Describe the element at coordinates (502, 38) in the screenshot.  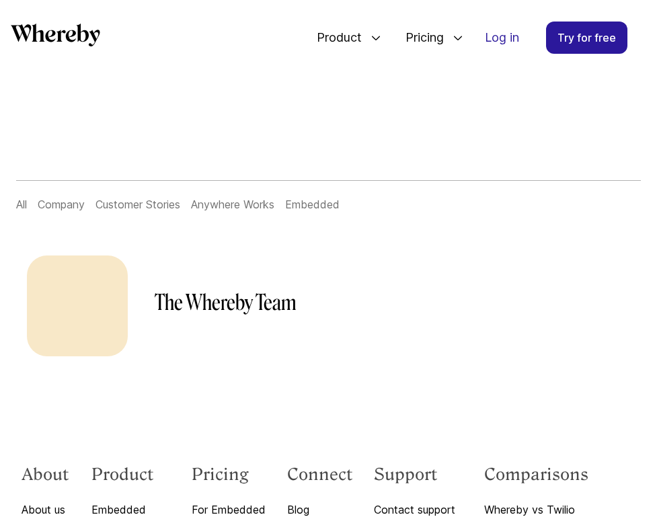
I see `a: Log in` at that location.